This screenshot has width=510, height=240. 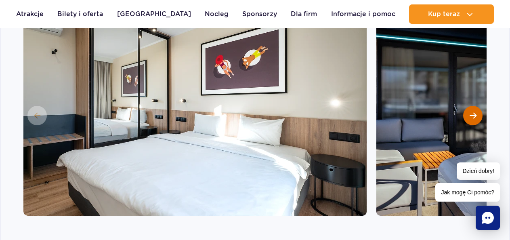 What do you see at coordinates (260, 14) in the screenshot?
I see `a: Sponsorzy` at bounding box center [260, 14].